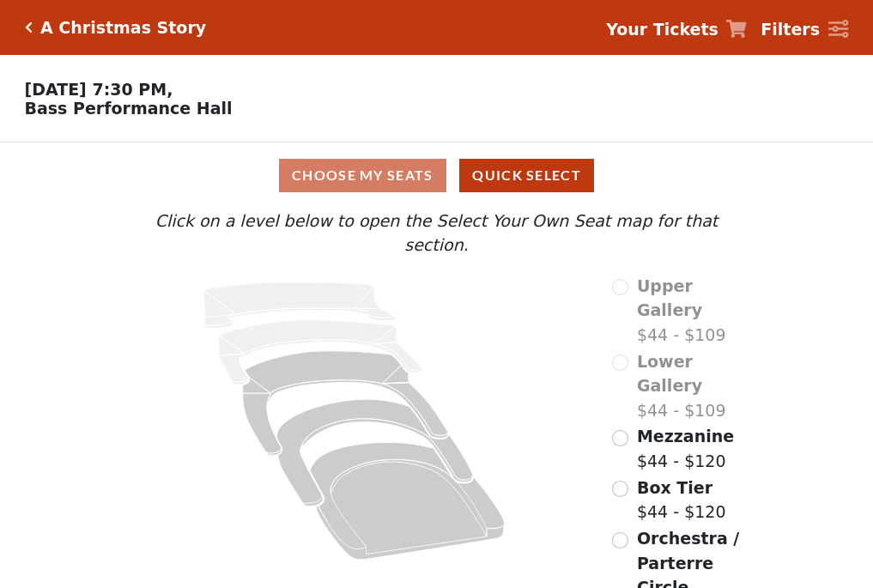  I want to click on strong: Your Tickets, so click(662, 29).